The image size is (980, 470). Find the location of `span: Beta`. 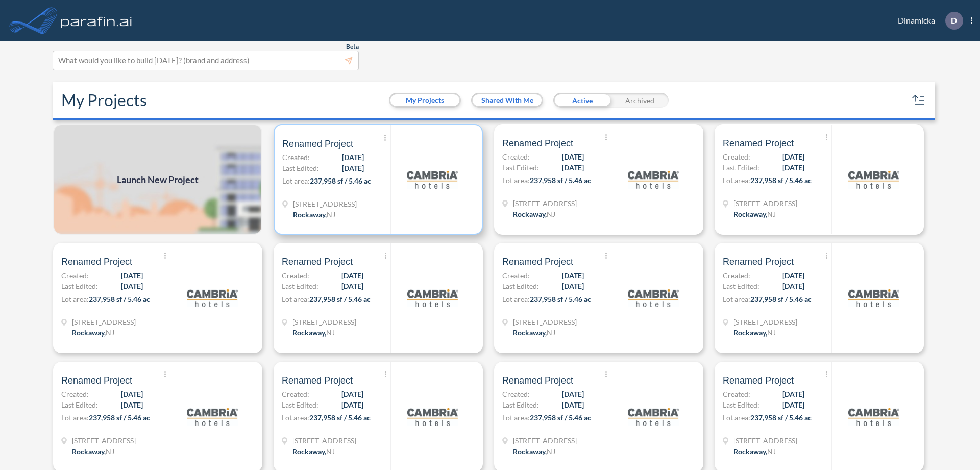

span: Beta is located at coordinates (352, 46).